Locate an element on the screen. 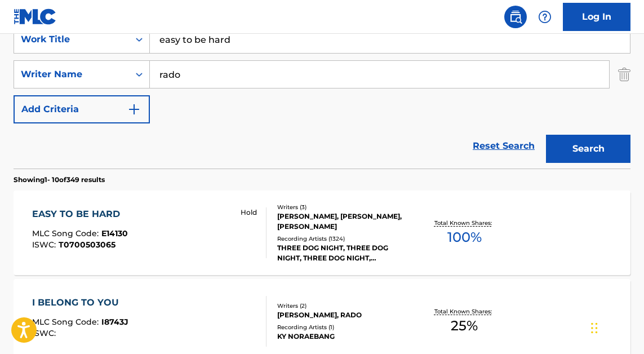 Image resolution: width=644 pixels, height=354 pixels. img: MLC Logo is located at coordinates (35, 16).